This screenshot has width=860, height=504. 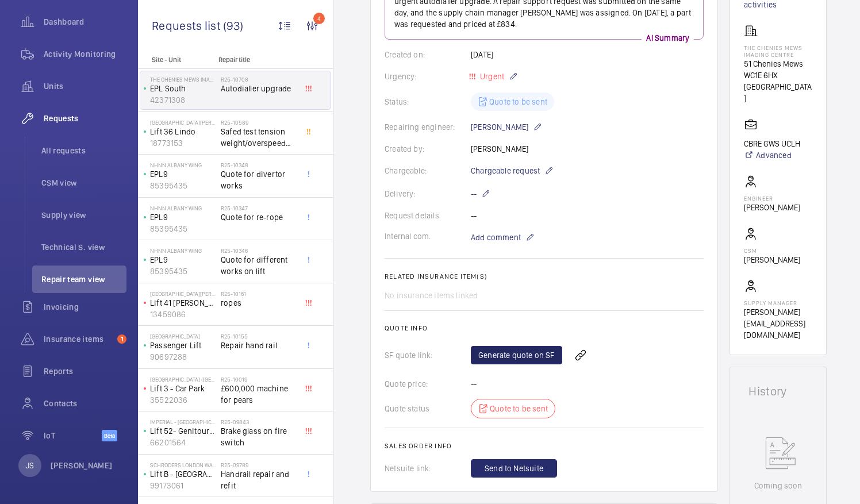 I want to click on span: Reports, so click(x=85, y=371).